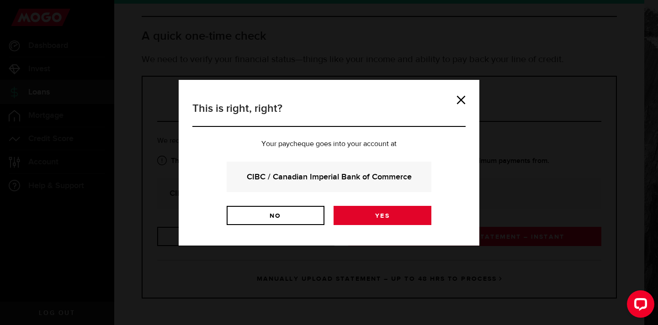 The height and width of the screenshot is (325, 658). Describe the element at coordinates (21, 17) in the screenshot. I see `button: Open LiveChat chat widget` at that location.